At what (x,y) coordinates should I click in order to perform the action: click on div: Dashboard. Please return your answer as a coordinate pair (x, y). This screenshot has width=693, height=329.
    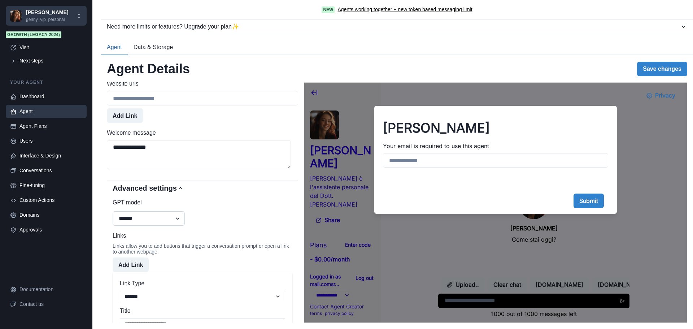
    Looking at the image, I should click on (51, 96).